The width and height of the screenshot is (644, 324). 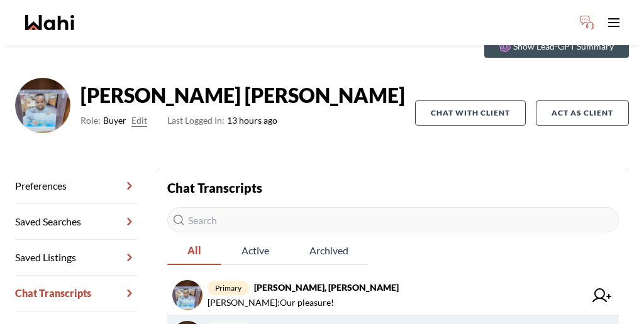 What do you see at coordinates (471, 113) in the screenshot?
I see `button: Chat with client` at bounding box center [471, 113].